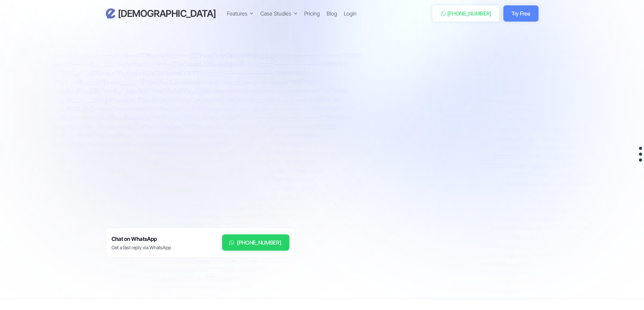 The image size is (644, 310). What do you see at coordinates (312, 13) in the screenshot?
I see `div: Pricing` at bounding box center [312, 13].